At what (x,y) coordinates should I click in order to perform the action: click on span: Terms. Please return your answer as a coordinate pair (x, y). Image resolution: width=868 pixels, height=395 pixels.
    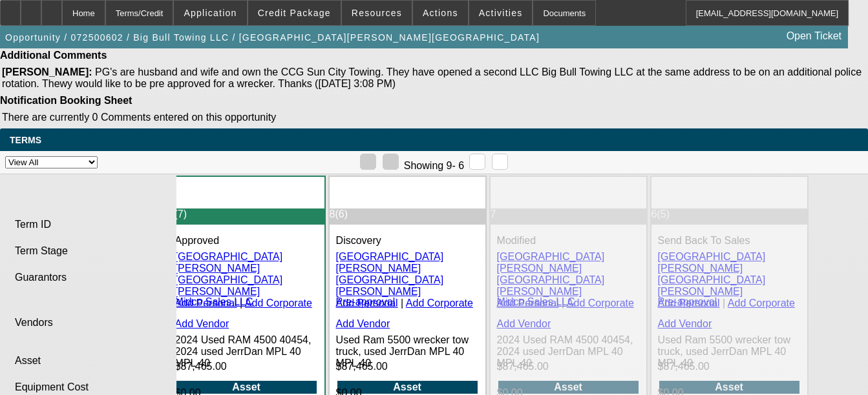
    Looking at the image, I should click on (25, 140).